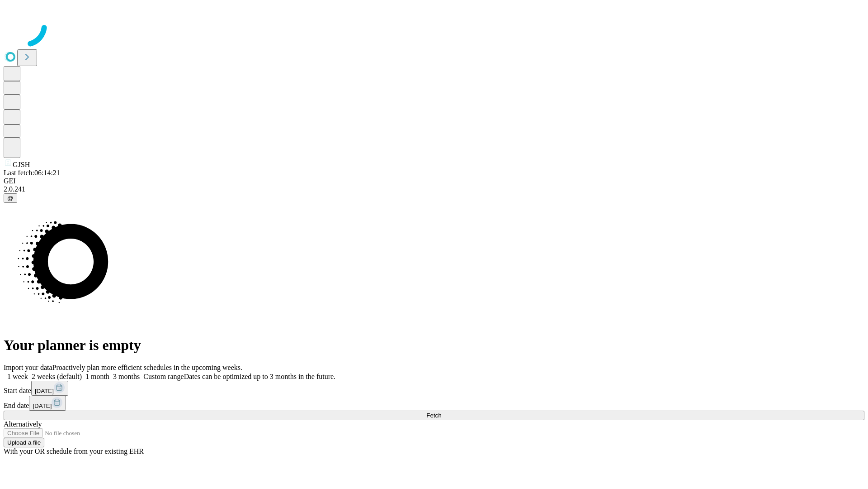  I want to click on span: With your OR schedule from your existing EHR, so click(74, 451).